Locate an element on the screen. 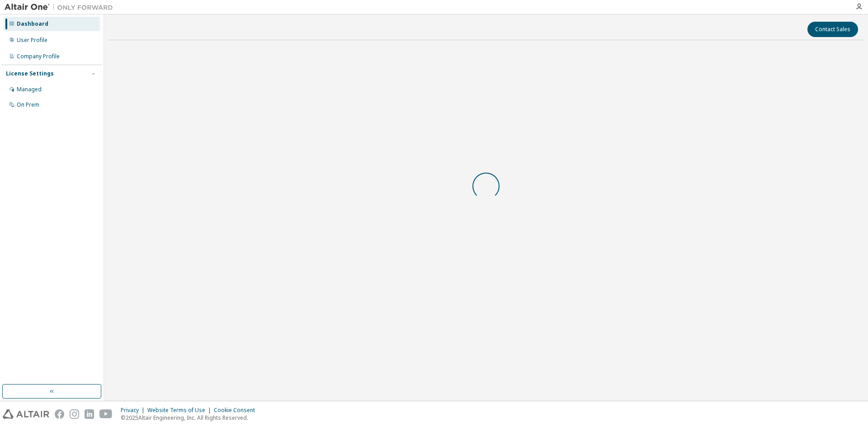 Image resolution: width=868 pixels, height=427 pixels. img: instagram.svg is located at coordinates (74, 414).